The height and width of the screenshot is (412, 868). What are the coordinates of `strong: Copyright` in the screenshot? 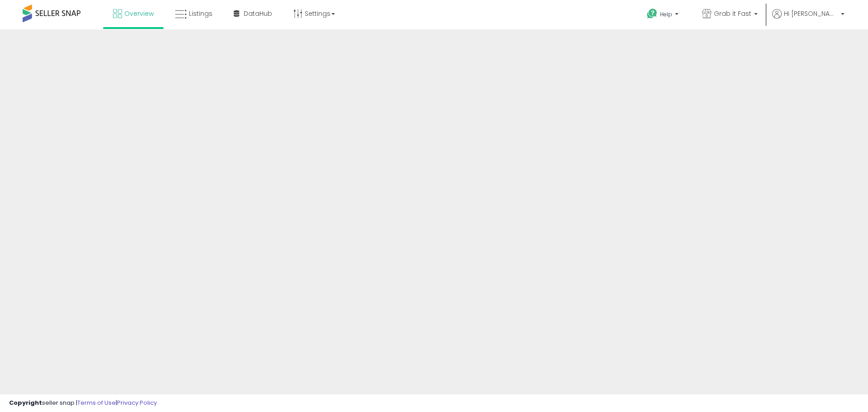 It's located at (25, 403).